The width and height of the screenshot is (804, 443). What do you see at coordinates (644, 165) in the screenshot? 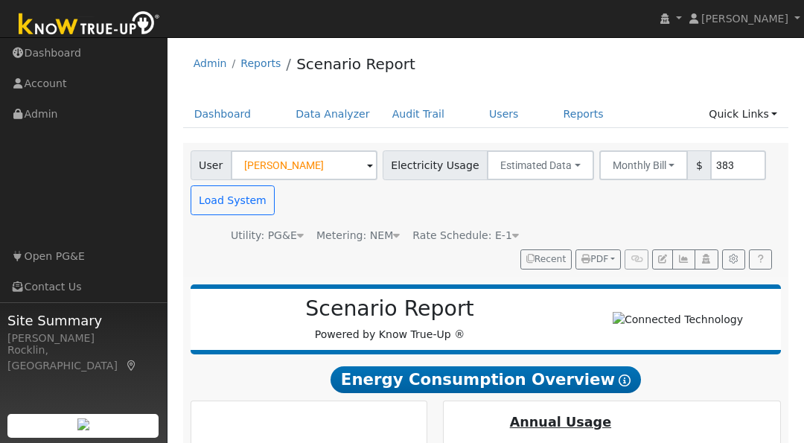
I see `button: Monthly Bill` at bounding box center [644, 165].